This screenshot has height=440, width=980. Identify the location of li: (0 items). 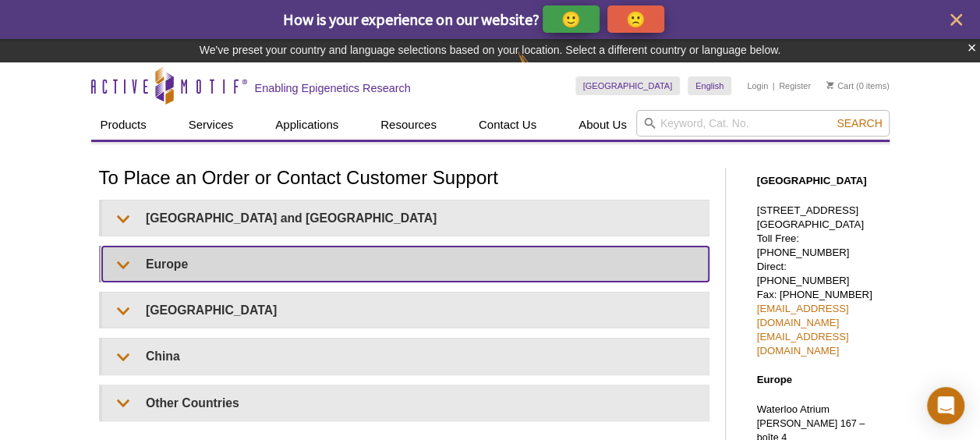
(858, 85).